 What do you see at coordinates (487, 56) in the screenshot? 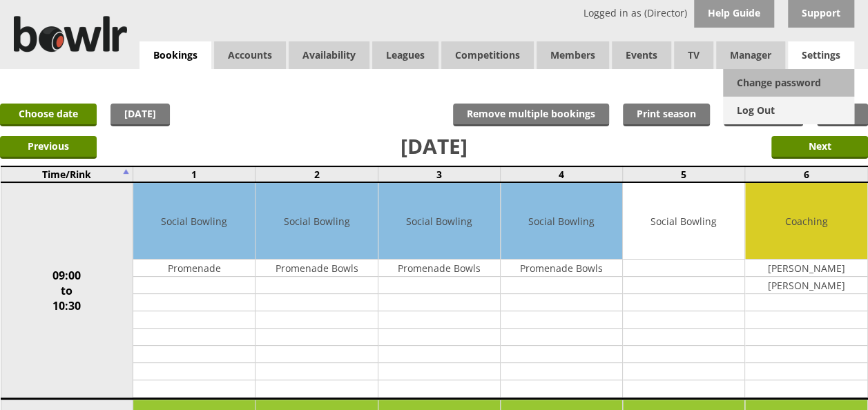
I see `a: Competitions` at bounding box center [487, 56].